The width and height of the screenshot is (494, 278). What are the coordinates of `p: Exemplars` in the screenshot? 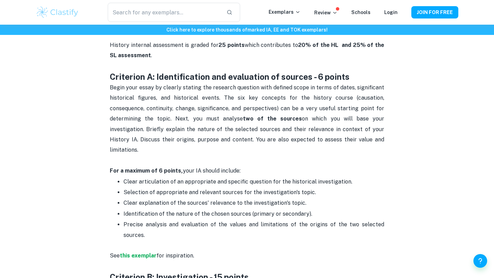 It's located at (284, 12).